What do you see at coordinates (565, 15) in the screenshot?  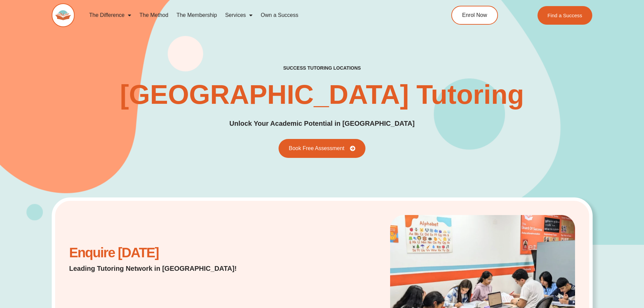 I see `span: Find a Success` at bounding box center [565, 15].